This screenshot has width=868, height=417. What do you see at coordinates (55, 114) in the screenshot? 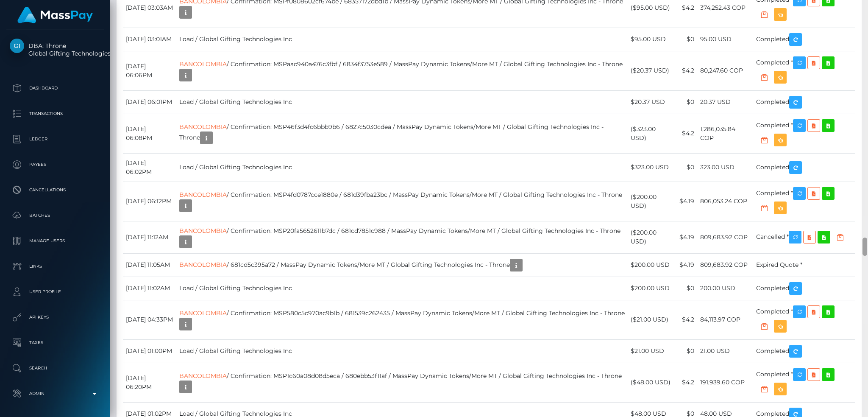
I see `a: Transactions` at bounding box center [55, 114].